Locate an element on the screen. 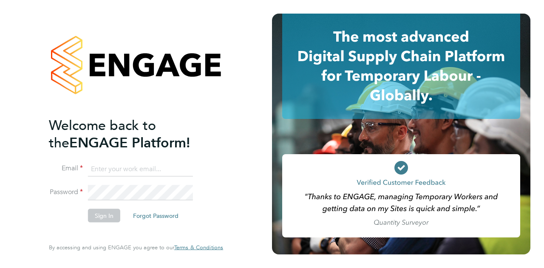 The image size is (544, 268). label: Password is located at coordinates (66, 192).